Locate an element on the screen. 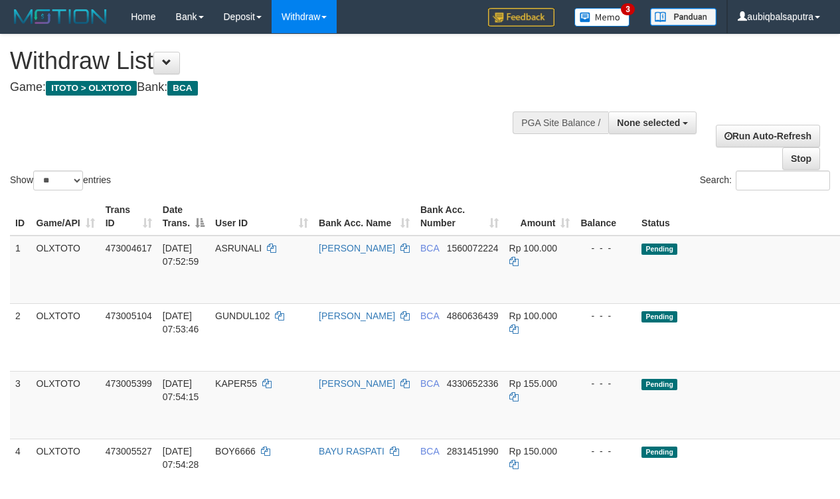  span: 473005527 is located at coordinates (129, 451).